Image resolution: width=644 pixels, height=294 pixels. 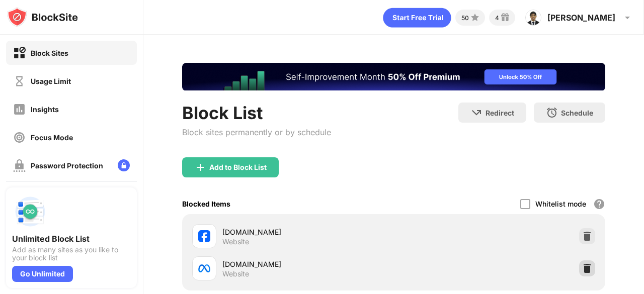 I want to click on img: points-small.svg, so click(x=475, y=18).